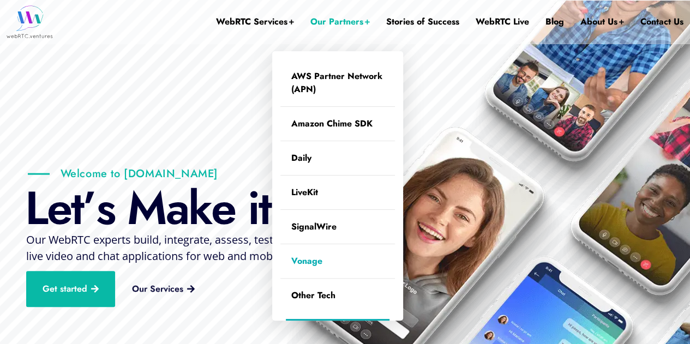 This screenshot has width=690, height=344. I want to click on div: i, so click(253, 208).